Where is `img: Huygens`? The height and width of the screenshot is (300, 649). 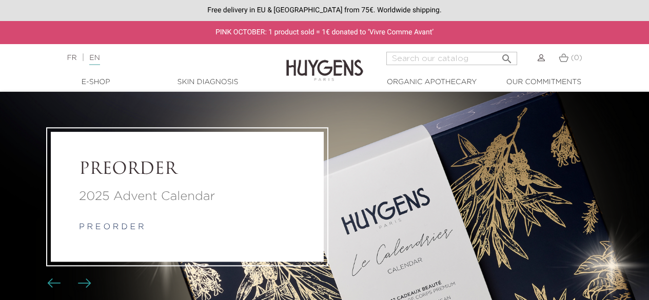
img: Huygens is located at coordinates (325, 63).